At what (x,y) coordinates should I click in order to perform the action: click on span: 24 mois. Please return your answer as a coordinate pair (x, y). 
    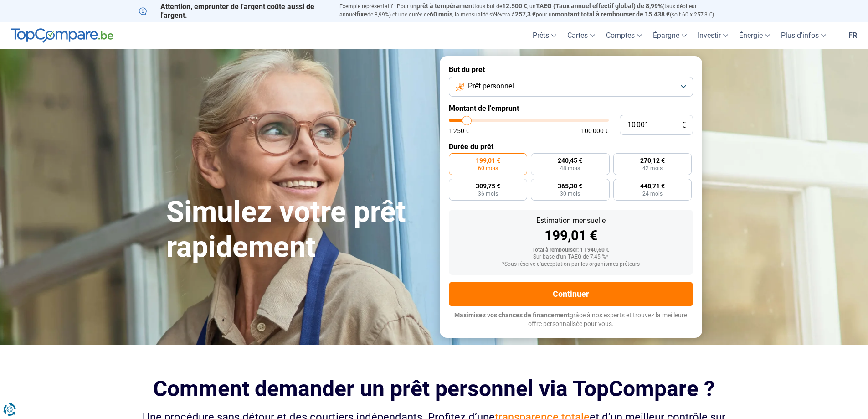
    Looking at the image, I should click on (653, 194).